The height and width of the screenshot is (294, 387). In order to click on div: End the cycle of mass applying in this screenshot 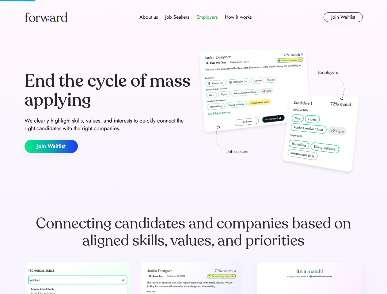, I will do `click(108, 90)`.